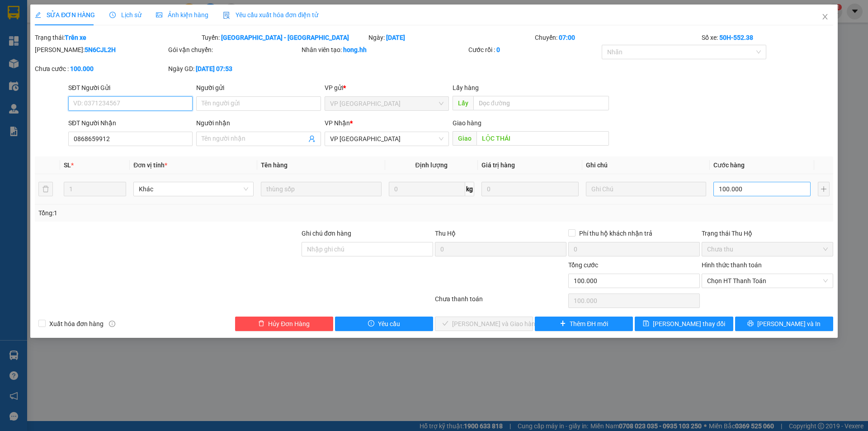 This screenshot has height=431, width=868. Describe the element at coordinates (130, 88) in the screenshot. I see `div: SĐT Người Gửi` at that location.